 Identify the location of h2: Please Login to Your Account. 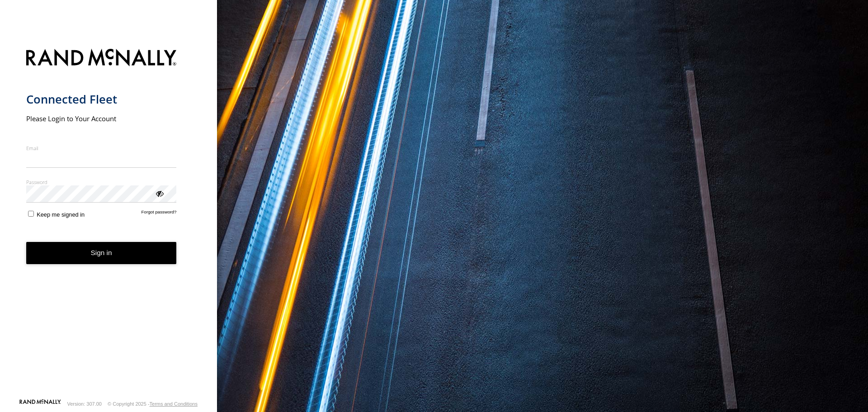
(101, 119).